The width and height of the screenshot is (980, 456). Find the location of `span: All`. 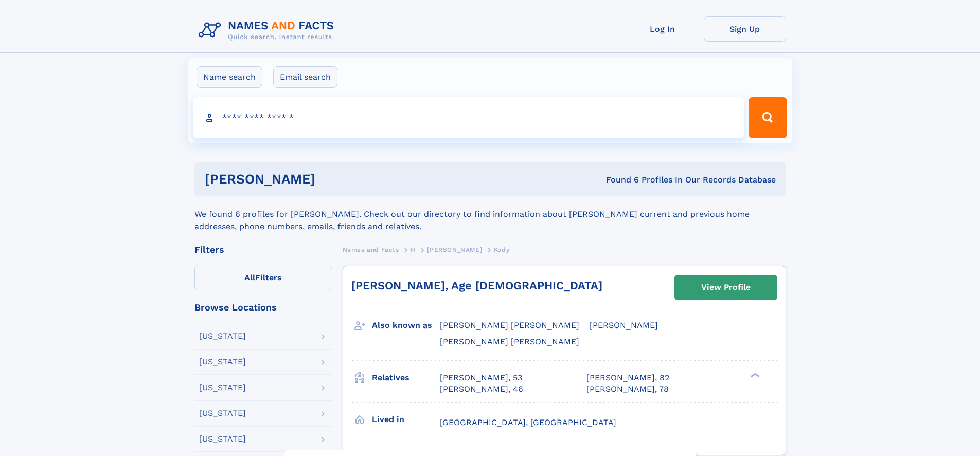

span: All is located at coordinates (250, 277).